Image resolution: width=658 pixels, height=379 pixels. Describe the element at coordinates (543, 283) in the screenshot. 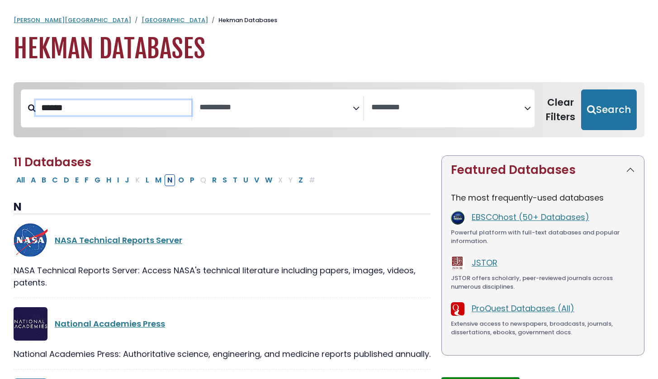

I see `div: JSTOR offers scholarly, peer-reviewed journals across numerous disciplines.` at that location.